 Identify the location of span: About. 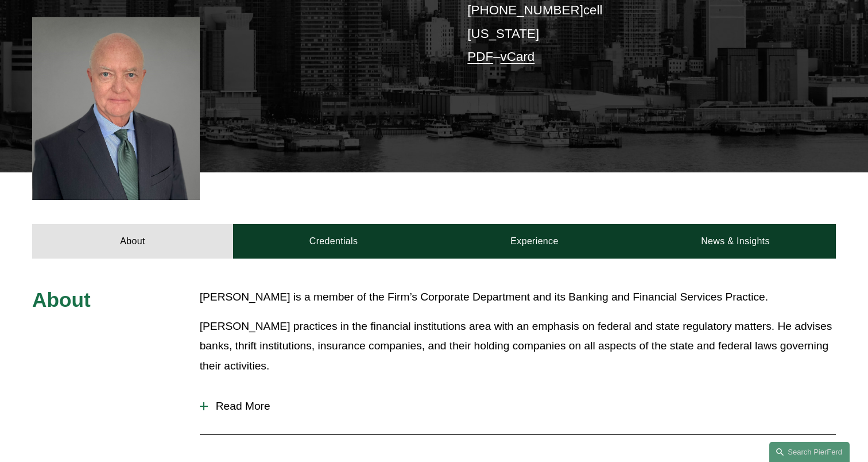
(61, 300).